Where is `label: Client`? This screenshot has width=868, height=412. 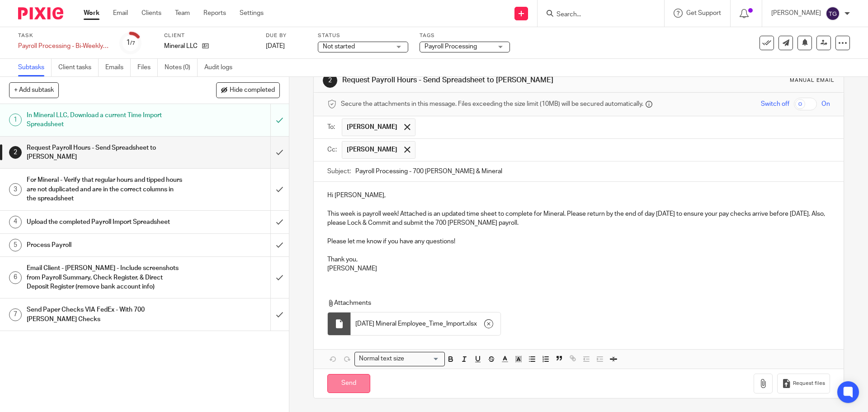 label: Client is located at coordinates (209, 35).